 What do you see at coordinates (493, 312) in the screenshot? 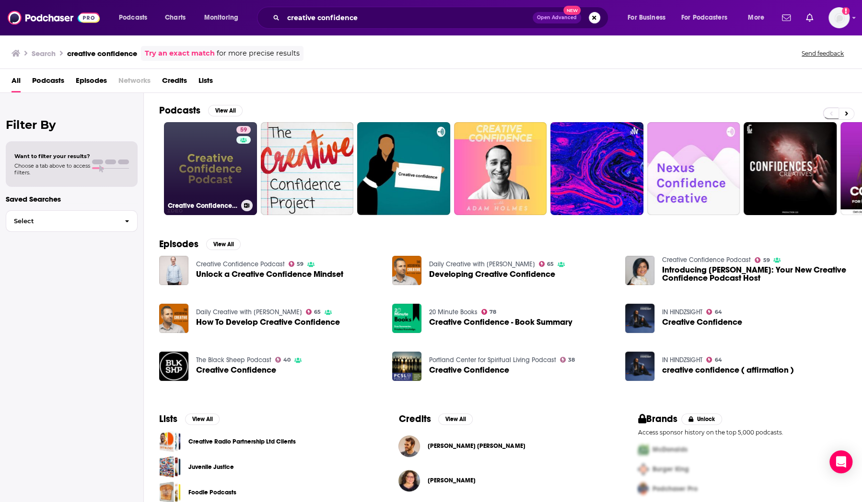
I see `span: 78` at bounding box center [493, 312].